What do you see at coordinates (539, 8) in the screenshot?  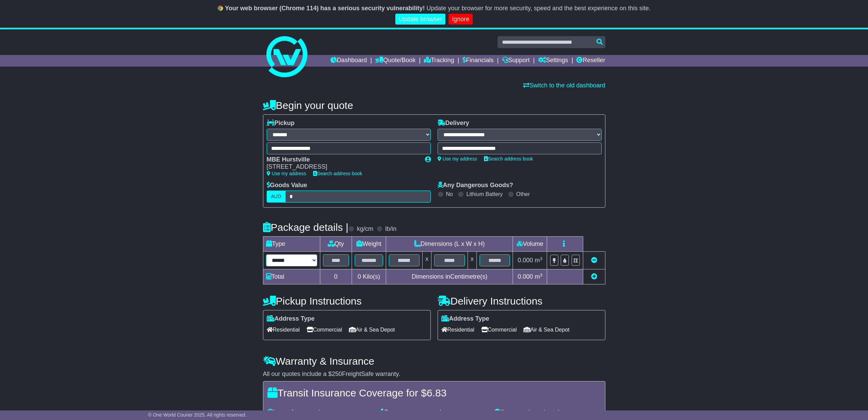 I see `span: Update your browser for more security, speed and the best experience on this site.` at bounding box center [539, 8].